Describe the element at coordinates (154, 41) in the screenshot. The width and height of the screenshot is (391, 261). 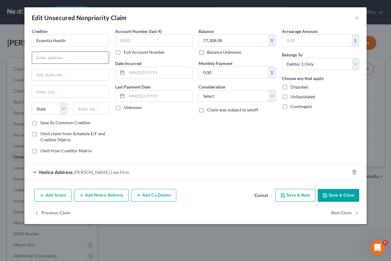
I see `input: XXXX` at that location.